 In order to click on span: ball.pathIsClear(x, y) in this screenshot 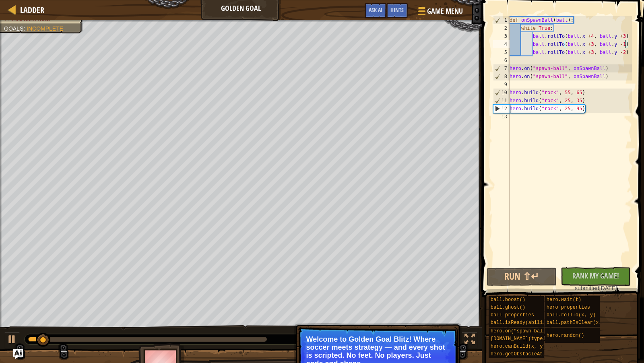, I will do `click(578, 323)`.